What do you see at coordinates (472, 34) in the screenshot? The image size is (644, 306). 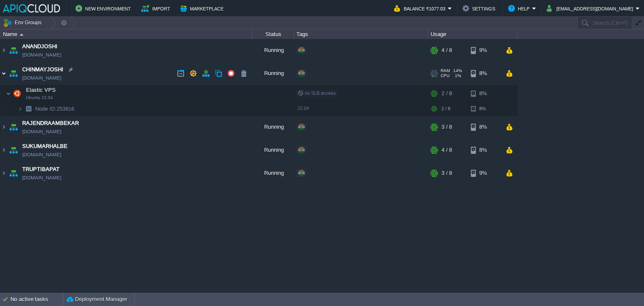 I see `div: Usage` at bounding box center [472, 34].